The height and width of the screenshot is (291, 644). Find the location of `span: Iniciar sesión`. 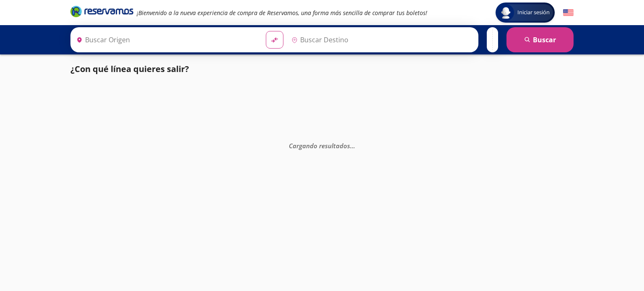

span: Iniciar sesión is located at coordinates (533, 13).